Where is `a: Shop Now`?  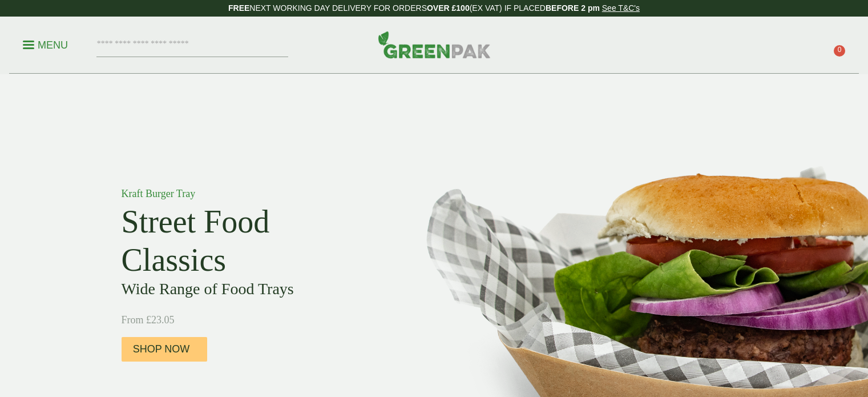 a: Shop Now is located at coordinates (164, 348).